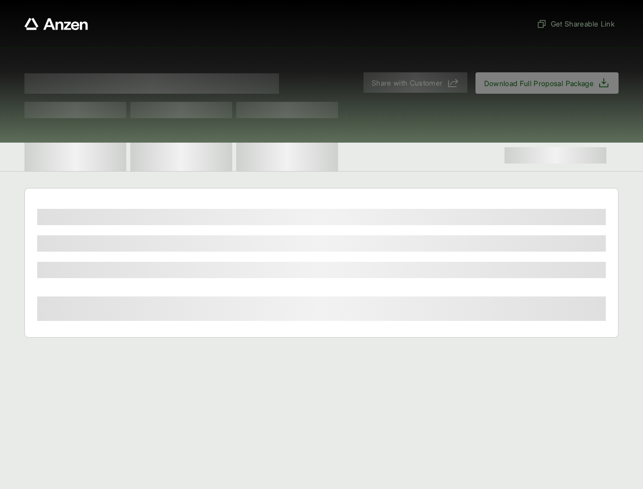  What do you see at coordinates (152, 84) in the screenshot?
I see `span: Proposal for` at bounding box center [152, 84].